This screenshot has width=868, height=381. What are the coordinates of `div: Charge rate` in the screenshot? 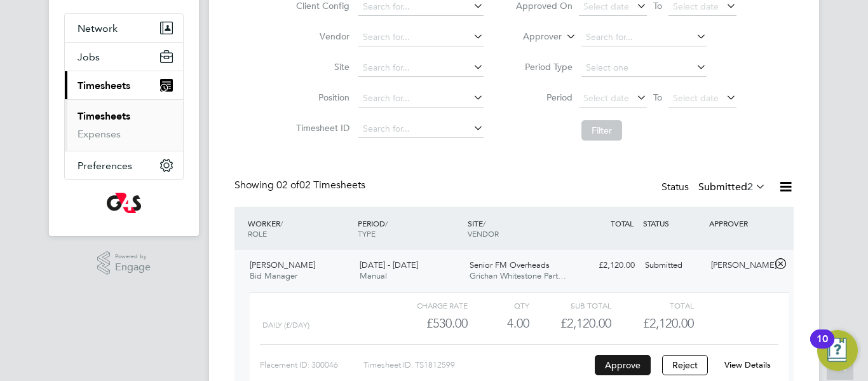 It's located at (426, 305).